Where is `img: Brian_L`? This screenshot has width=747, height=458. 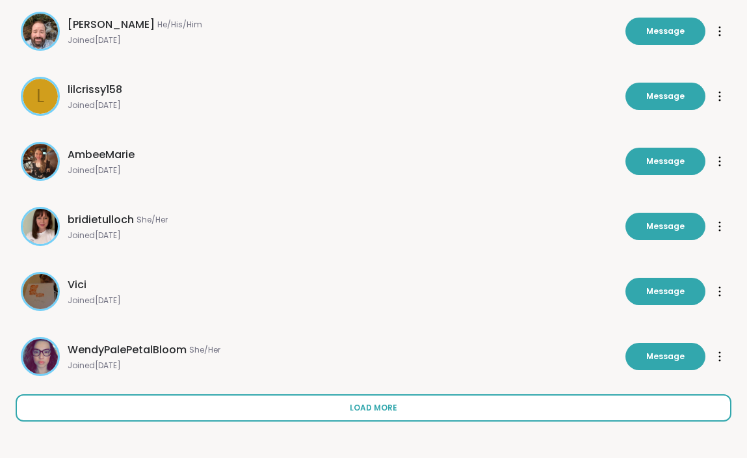
img: Brian_L is located at coordinates (40, 31).